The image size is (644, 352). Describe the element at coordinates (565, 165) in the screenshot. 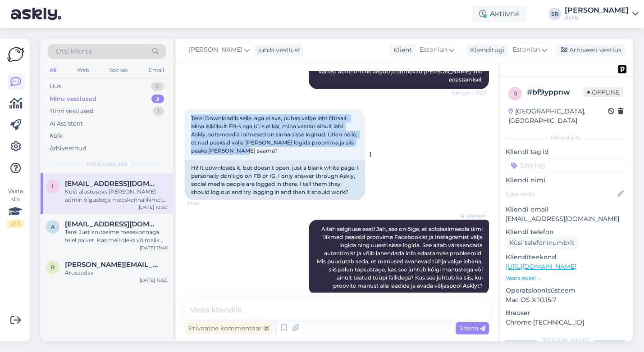

I see `input: Lisa tag` at that location.